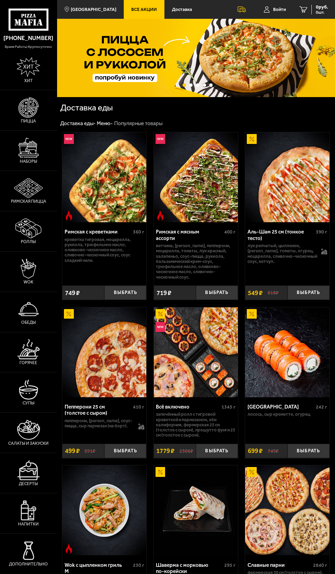  Describe the element at coordinates (273, 292) in the screenshot. I see `s: 618 ₽` at that location.